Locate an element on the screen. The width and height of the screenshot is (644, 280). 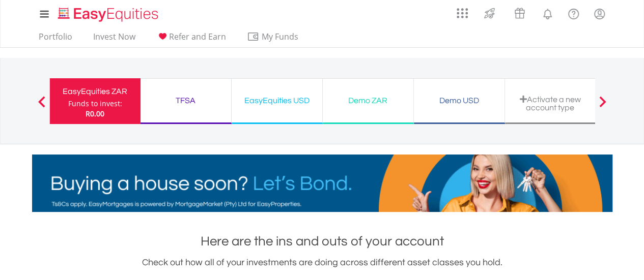
a: Refer and Earn is located at coordinates (191, 39).